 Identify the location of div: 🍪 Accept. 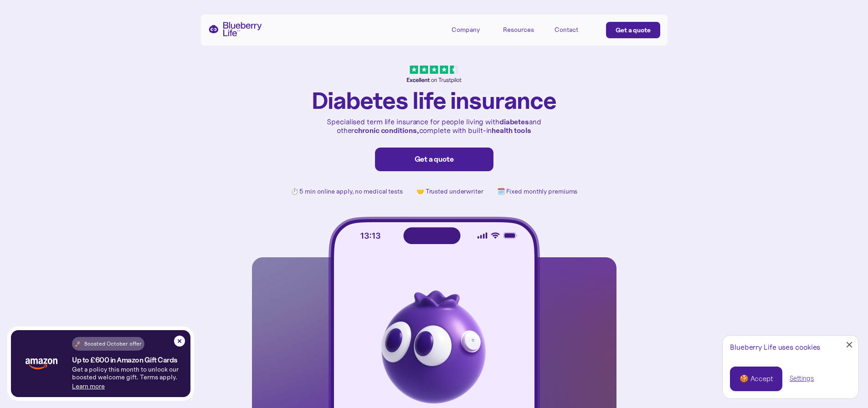
(756, 378).